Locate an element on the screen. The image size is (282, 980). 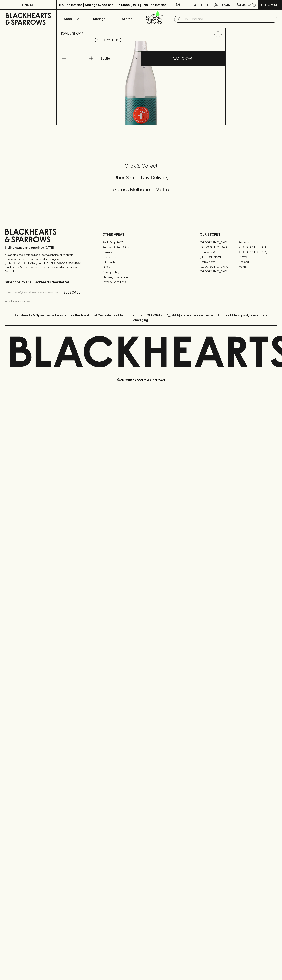
a: Privacy Policy is located at coordinates (141, 272).